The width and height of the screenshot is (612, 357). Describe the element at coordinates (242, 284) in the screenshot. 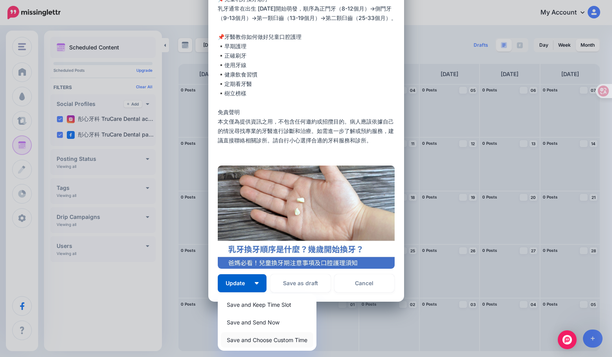

I see `button: Update` at that location.